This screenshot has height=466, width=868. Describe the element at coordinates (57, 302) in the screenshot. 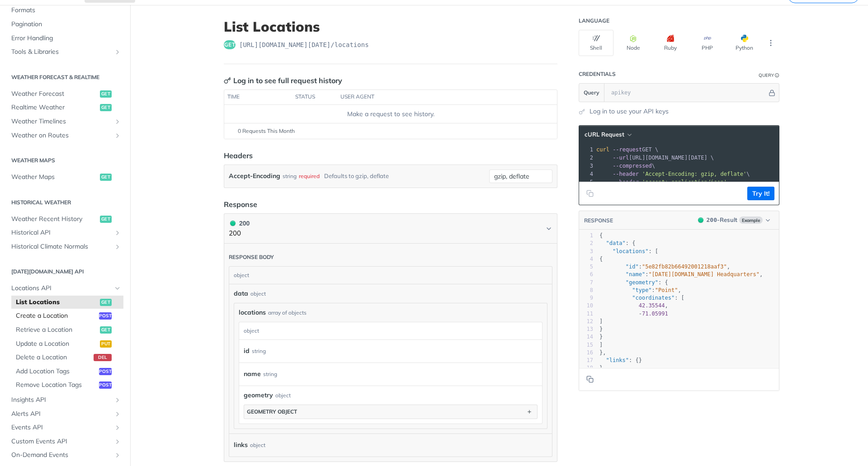

I see `span: List Locations` at that location.